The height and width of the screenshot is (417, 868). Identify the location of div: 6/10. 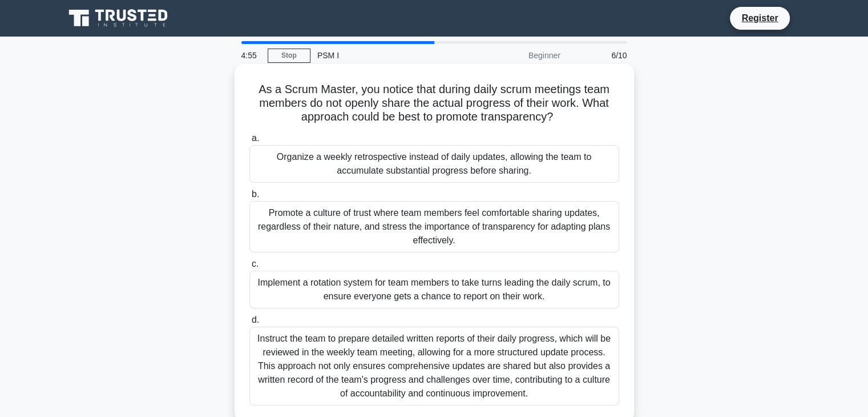
(600, 56).